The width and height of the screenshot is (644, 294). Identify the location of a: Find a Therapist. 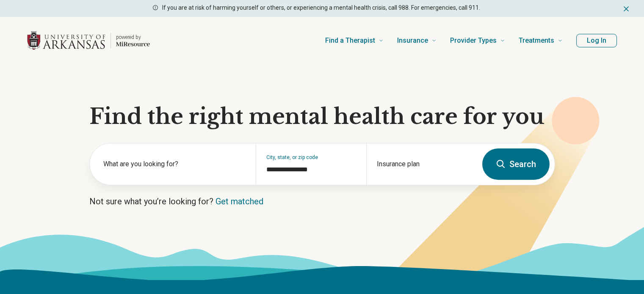
(355, 40).